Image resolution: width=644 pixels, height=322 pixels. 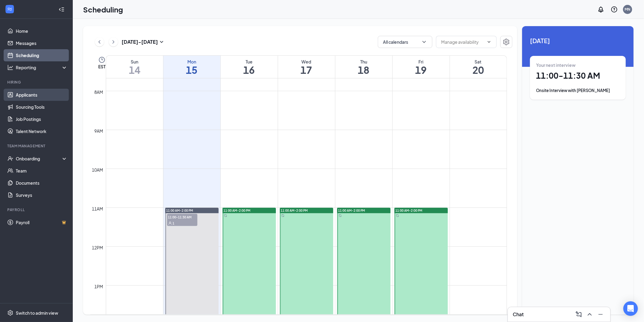 I want to click on div: MN, so click(x=628, y=9).